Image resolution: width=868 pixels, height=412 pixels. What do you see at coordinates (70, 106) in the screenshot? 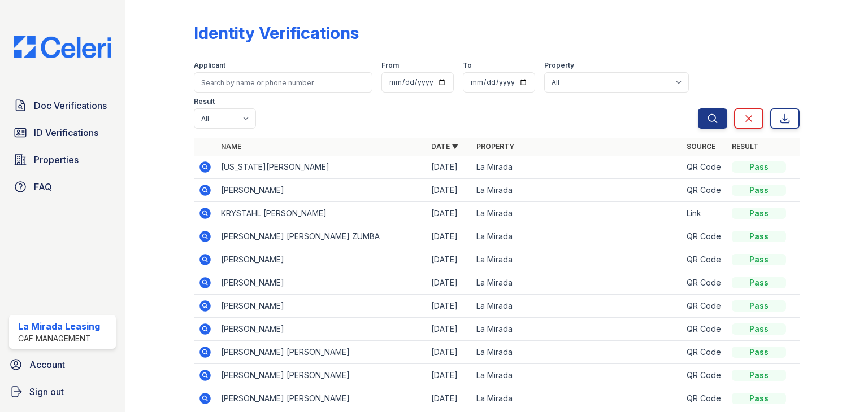
I see `span: Doc Verifications` at bounding box center [70, 106].